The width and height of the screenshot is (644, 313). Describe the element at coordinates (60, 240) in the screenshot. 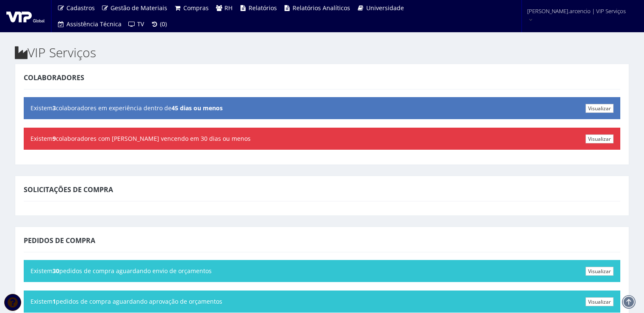

I see `span: Pedidos de Compra` at that location.